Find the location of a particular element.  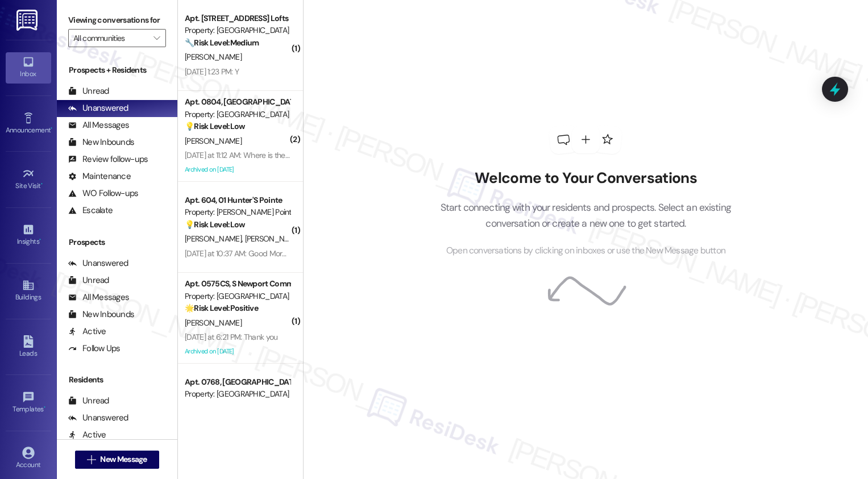

strong: 🌟 Risk Level: Positive is located at coordinates (221, 308).